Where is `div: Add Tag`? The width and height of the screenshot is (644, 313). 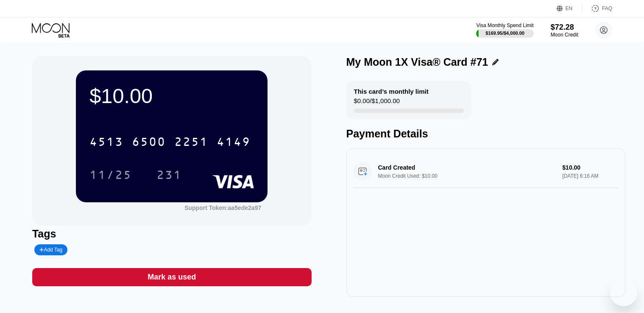
div: Add Tag is located at coordinates (51, 250).